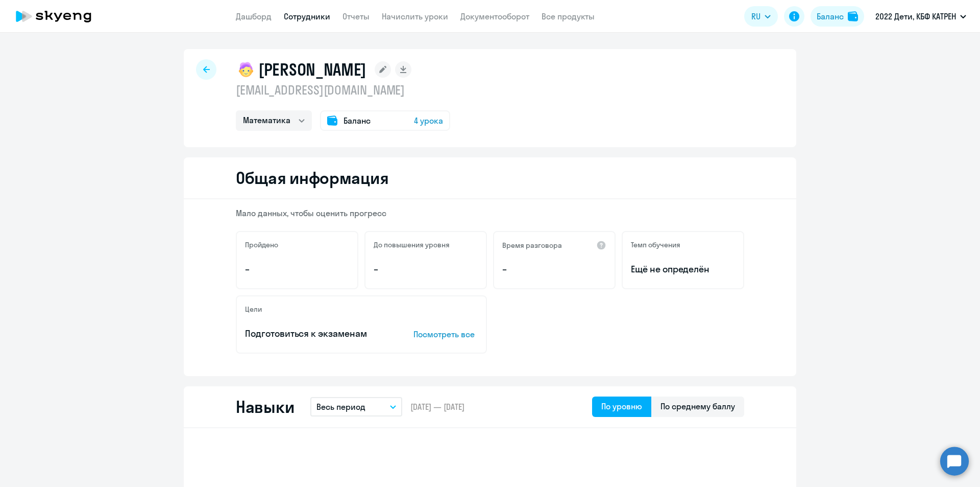 The image size is (980, 487). Describe the element at coordinates (340, 407) in the screenshot. I see `p: Весь период` at that location.